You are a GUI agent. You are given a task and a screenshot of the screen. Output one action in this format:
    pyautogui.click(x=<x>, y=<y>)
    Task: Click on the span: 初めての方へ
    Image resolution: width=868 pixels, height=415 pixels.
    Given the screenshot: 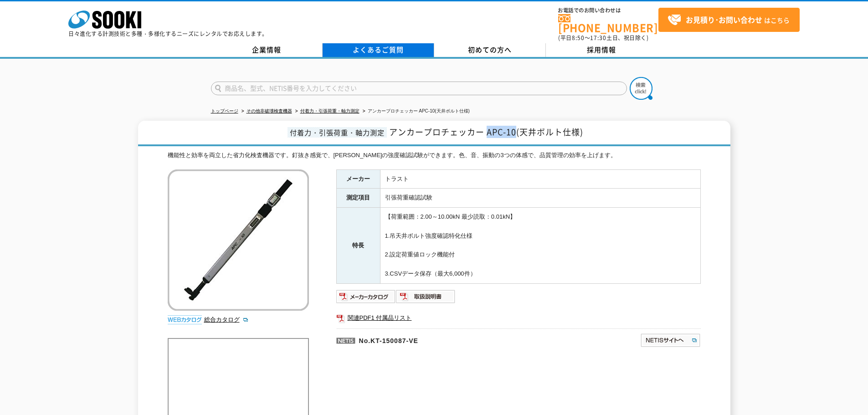 What is the action you would take?
    pyautogui.click(x=489, y=50)
    